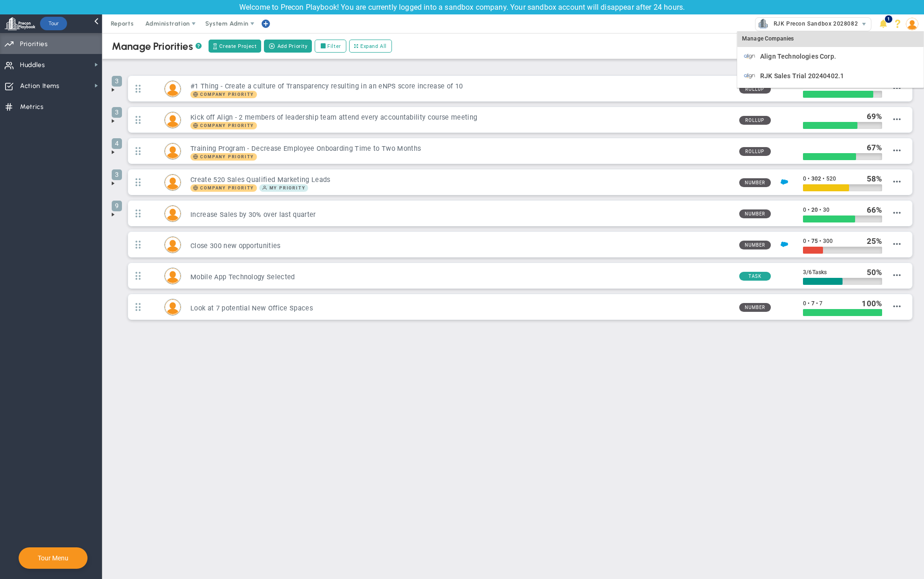  I want to click on img: Miguel Cabrera, so click(173, 120).